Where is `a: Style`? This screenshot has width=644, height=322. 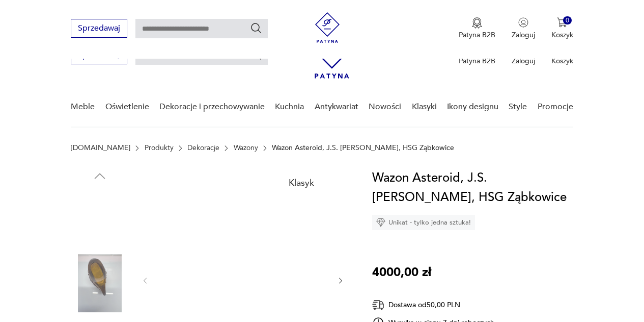 a: Style is located at coordinates (518, 107).